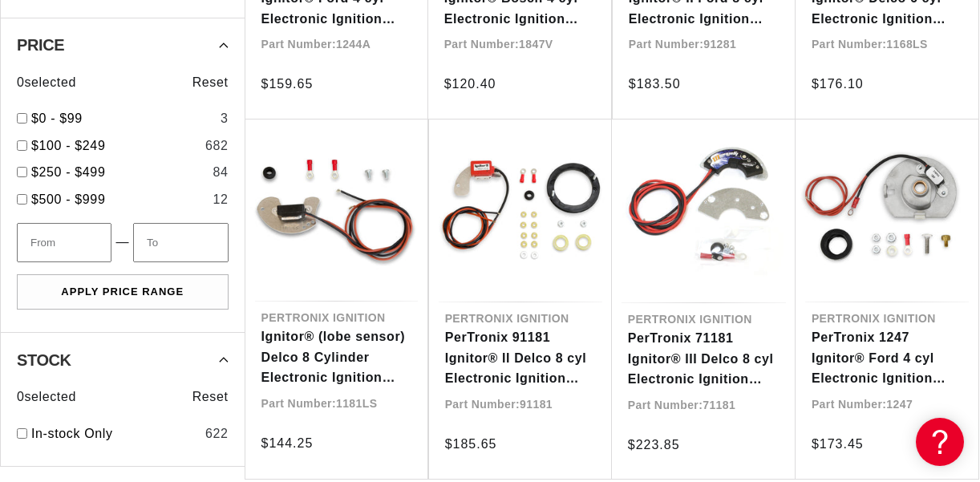  What do you see at coordinates (336, 357) in the screenshot?
I see `a: Ignitor® (lobe sensor) Delco 8 Cylinder Electronic Ignition Conversion Kit` at bounding box center [336, 357].